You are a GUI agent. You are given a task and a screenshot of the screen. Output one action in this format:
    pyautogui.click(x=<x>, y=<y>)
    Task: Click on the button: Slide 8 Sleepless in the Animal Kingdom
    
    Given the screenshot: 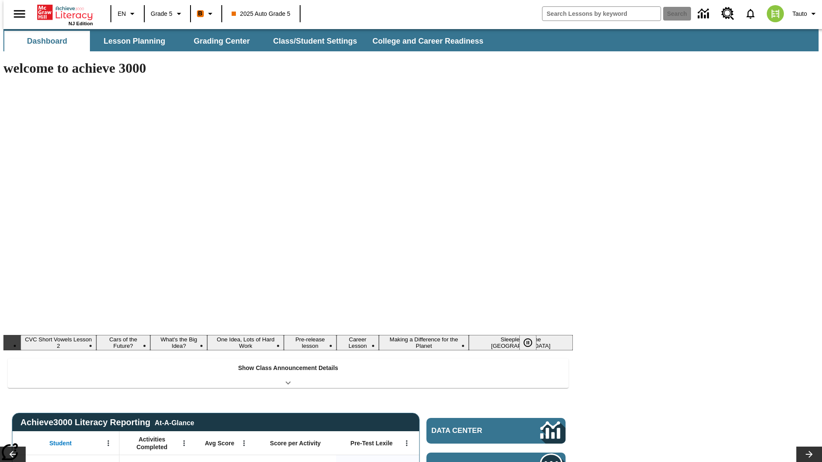 What is the action you would take?
    pyautogui.click(x=520, y=343)
    